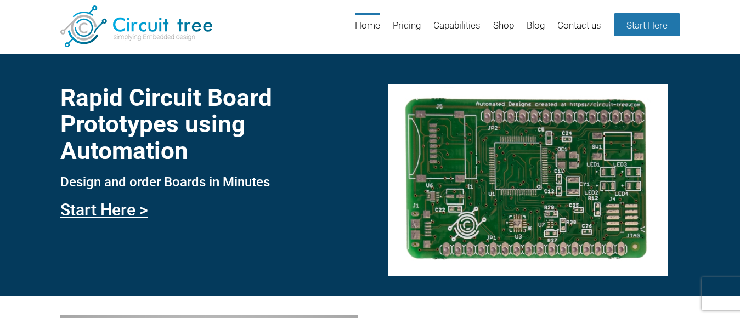 The height and width of the screenshot is (318, 740). What do you see at coordinates (209, 182) in the screenshot?
I see `h3: Design and order Boards in Minutes` at bounding box center [209, 182].